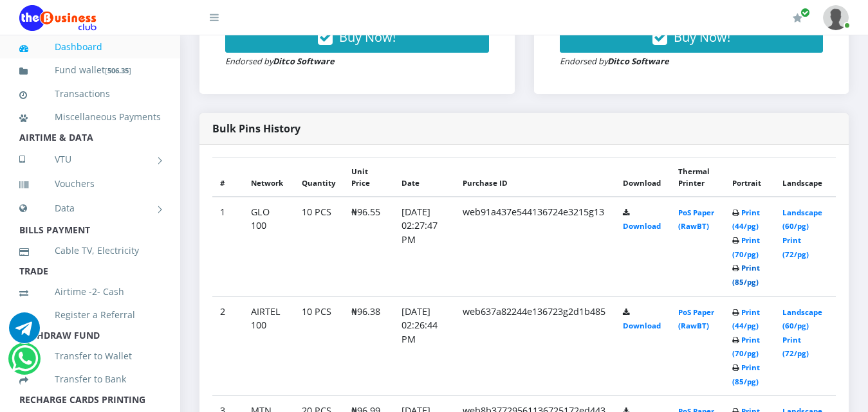 The height and width of the screenshot is (412, 868). Describe the element at coordinates (117, 70) in the screenshot. I see `b: 506.35` at that location.